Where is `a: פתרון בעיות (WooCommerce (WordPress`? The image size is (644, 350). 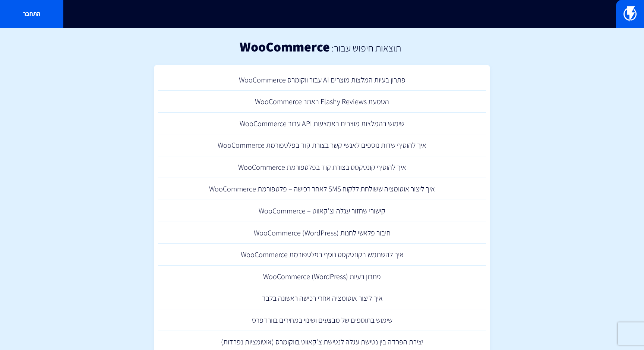
a: פתרון בעיות (WooCommerce (WordPress is located at coordinates (322, 277).